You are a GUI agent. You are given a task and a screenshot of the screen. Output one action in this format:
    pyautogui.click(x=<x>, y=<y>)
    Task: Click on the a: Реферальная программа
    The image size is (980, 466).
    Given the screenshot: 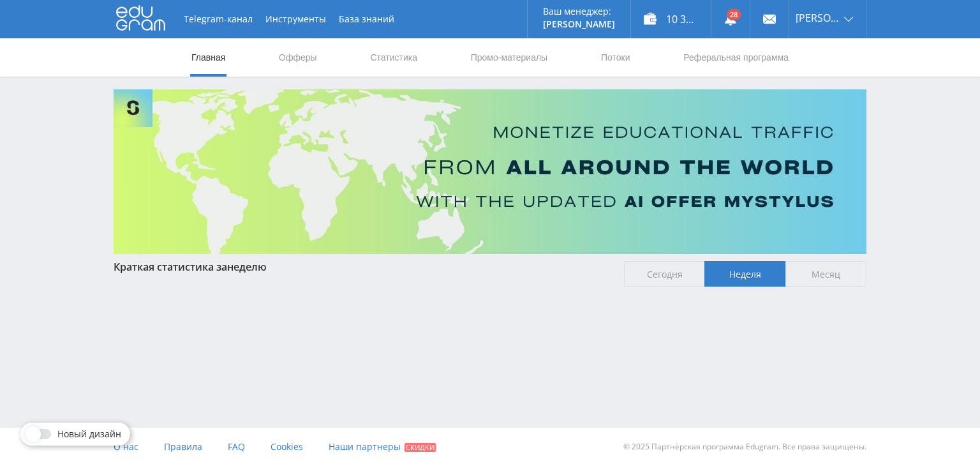 What is the action you would take?
    pyautogui.click(x=735, y=57)
    